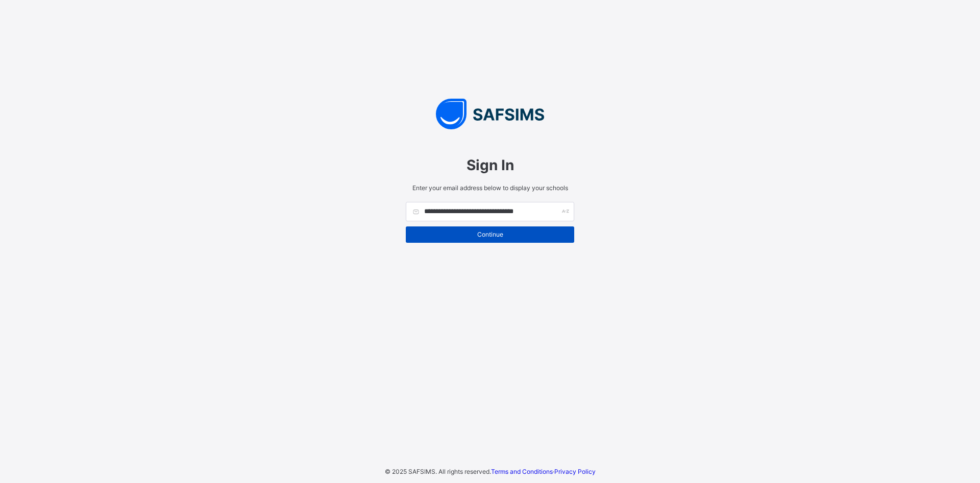 The image size is (980, 483). I want to click on span: Continue, so click(490, 234).